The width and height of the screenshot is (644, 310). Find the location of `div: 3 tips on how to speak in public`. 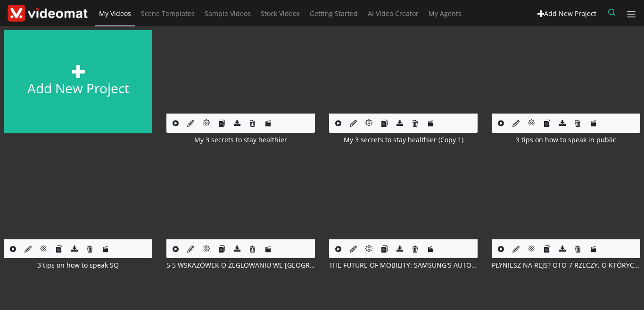

div: 3 tips on how to speak in public is located at coordinates (565, 139).